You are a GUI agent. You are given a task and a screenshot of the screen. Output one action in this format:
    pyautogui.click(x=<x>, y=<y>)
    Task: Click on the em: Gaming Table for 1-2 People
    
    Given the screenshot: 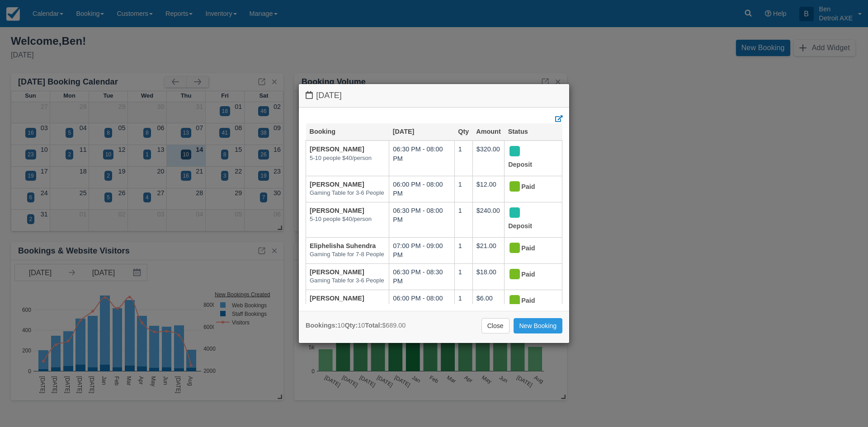 What is the action you would take?
    pyautogui.click(x=347, y=307)
    